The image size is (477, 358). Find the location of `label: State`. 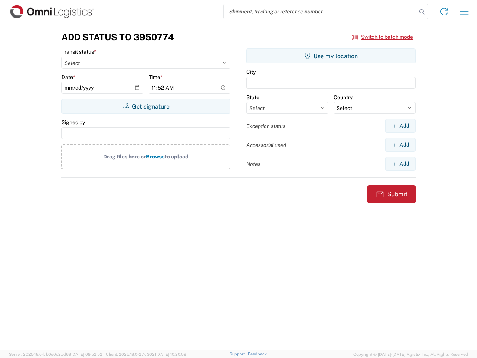

label: State is located at coordinates (253, 97).